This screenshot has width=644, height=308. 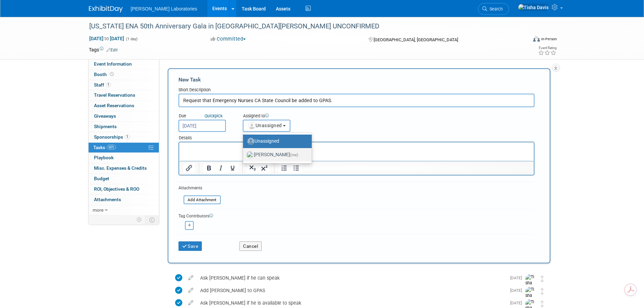 What do you see at coordinates (495, 8) in the screenshot?
I see `span: Search` at bounding box center [495, 8].